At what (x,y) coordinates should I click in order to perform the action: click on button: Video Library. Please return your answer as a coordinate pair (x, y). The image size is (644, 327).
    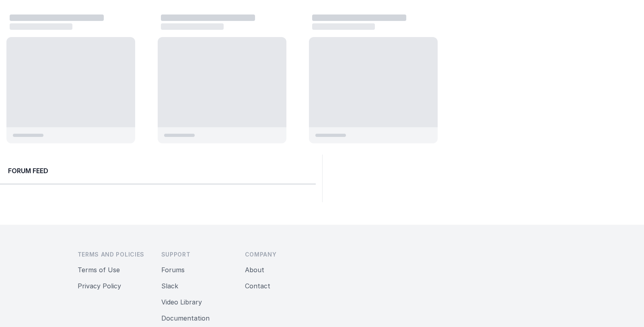
    Looking at the image, I should click on (182, 302).